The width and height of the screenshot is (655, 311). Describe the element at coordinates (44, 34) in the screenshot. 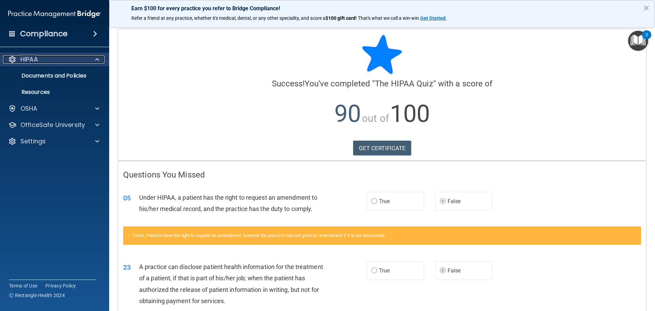

I see `h4: Compliance` at that location.